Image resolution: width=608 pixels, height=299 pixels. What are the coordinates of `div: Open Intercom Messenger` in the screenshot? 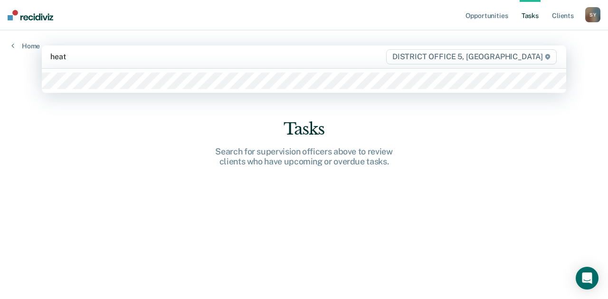 It's located at (587, 279).